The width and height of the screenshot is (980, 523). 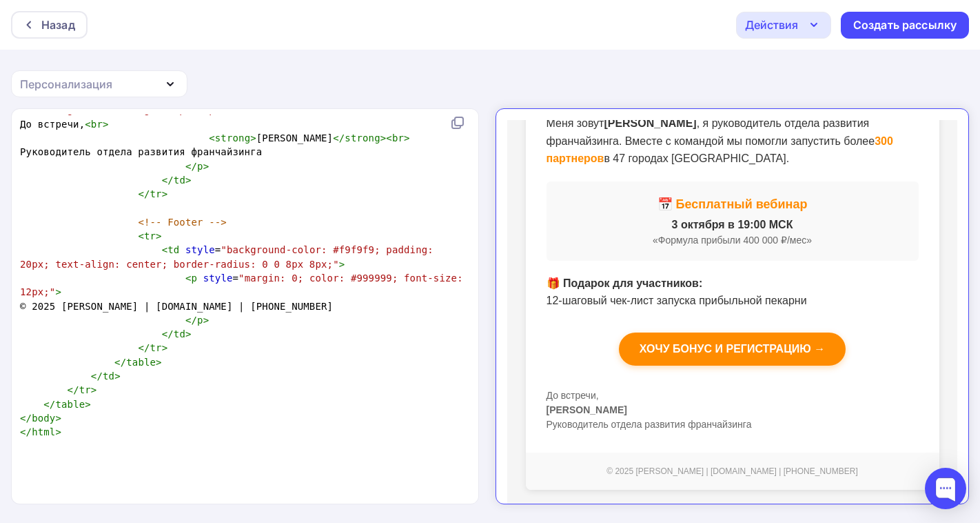 What do you see at coordinates (64, 124) in the screenshot?
I see `span: До встречи,` at bounding box center [64, 124].